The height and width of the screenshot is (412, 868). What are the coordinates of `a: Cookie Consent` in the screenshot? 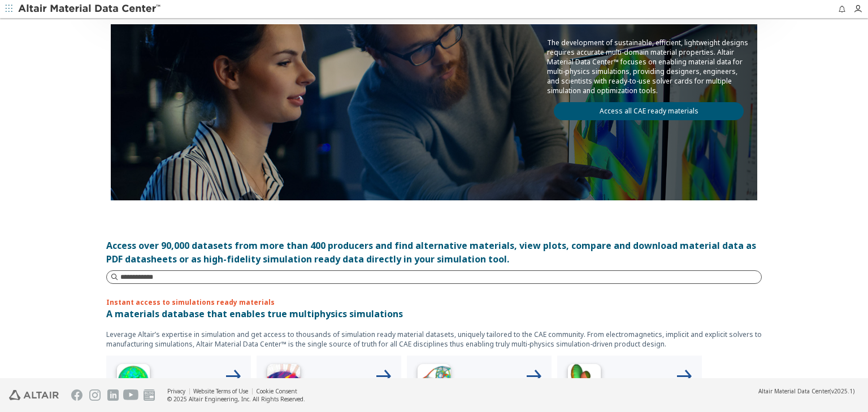 It's located at (276, 392).